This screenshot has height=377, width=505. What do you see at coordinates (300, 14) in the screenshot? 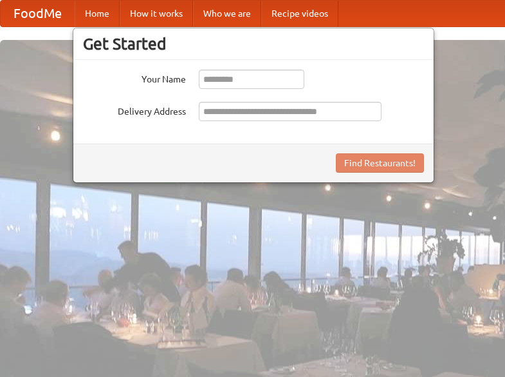
I see `a: Recipe videos` at bounding box center [300, 14].